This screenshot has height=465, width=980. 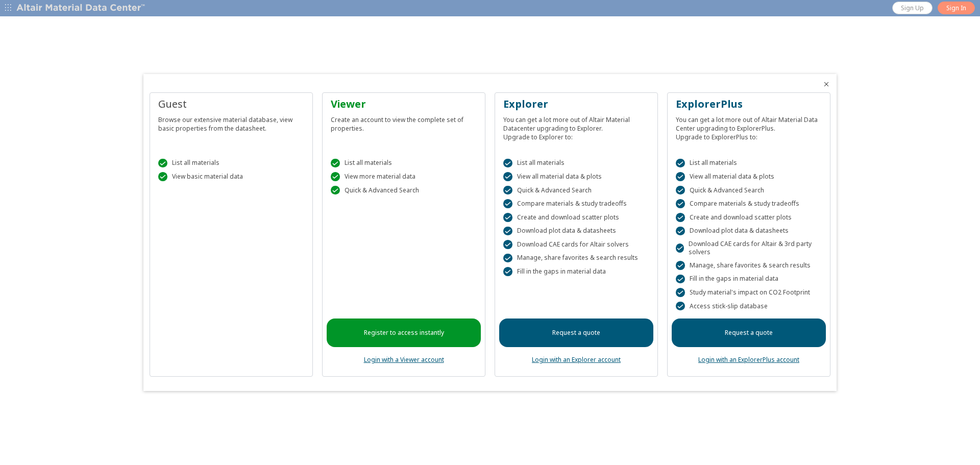 What do you see at coordinates (749, 292) in the screenshot?
I see `div: Study material's impact on CO2 Footprint` at bounding box center [749, 292].